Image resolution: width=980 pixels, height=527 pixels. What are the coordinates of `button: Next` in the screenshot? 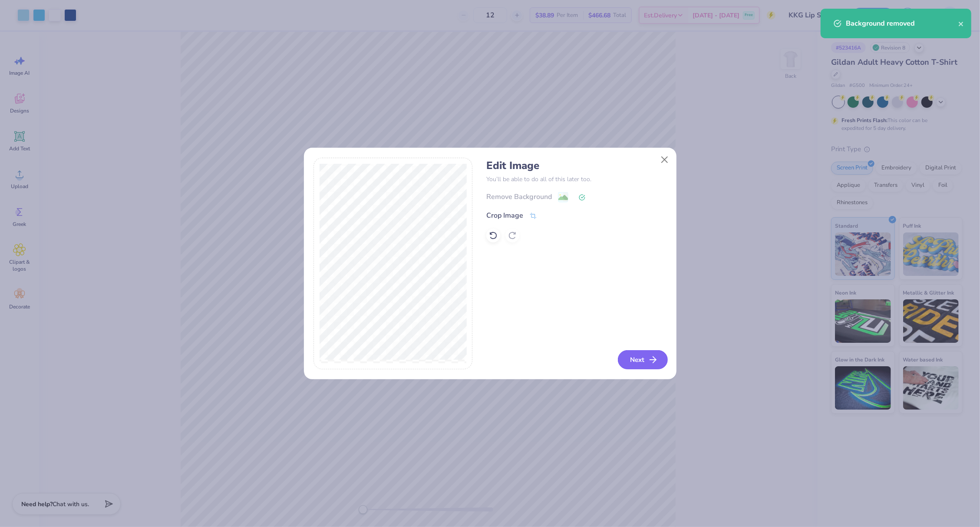 It's located at (642, 360).